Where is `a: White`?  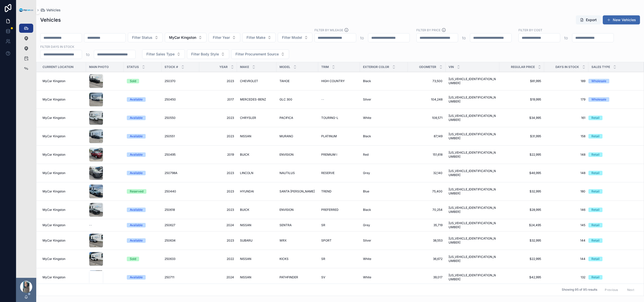
a: White is located at coordinates (384, 118).